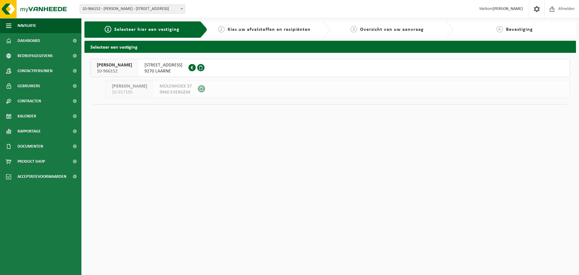 Image resolution: width=579 pixels, height=275 pixels. What do you see at coordinates (500, 29) in the screenshot?
I see `span: 4` at bounding box center [500, 29].